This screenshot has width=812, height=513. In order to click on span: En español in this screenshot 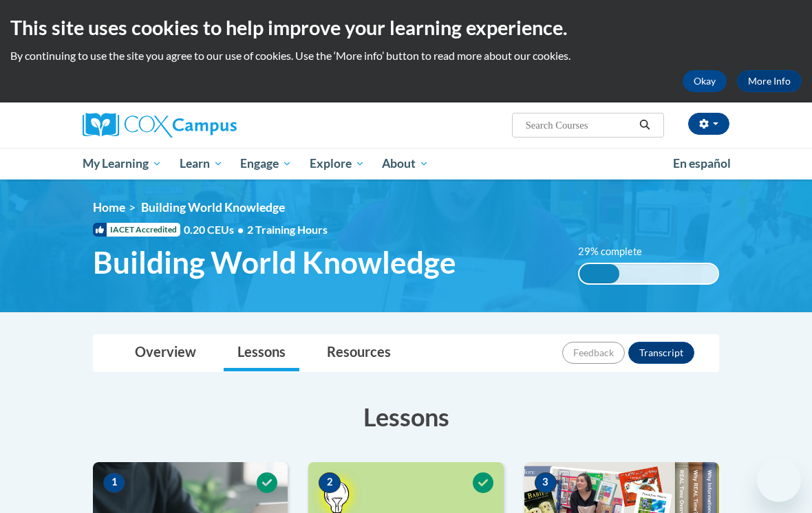, I will do `click(702, 163)`.